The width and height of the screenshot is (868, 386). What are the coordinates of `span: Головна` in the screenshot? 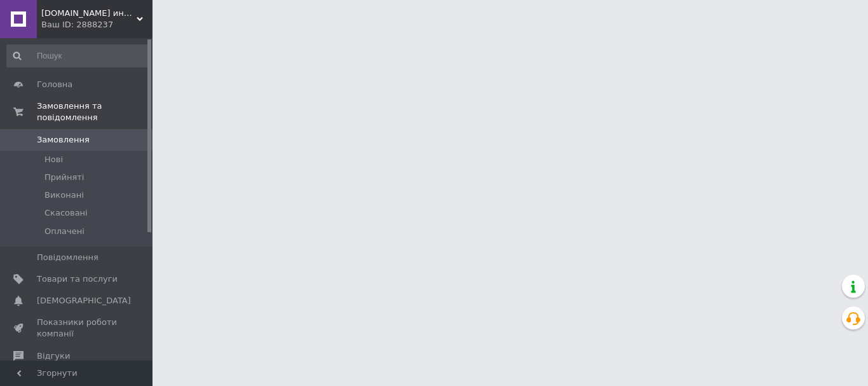 It's located at (55, 84).